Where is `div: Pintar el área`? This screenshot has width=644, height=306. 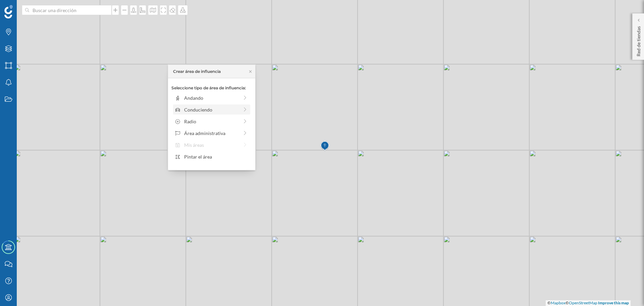 div: Pintar el área is located at coordinates (216, 156).